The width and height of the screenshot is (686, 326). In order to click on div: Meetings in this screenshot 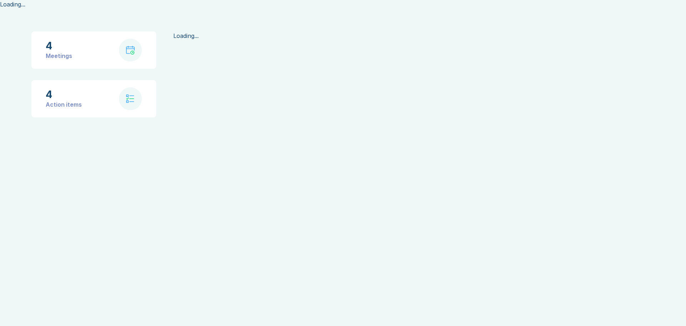, I will do `click(59, 56)`.